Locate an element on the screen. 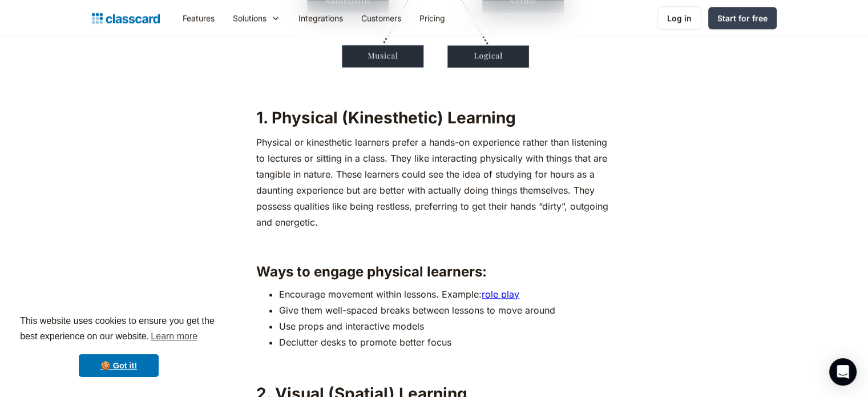  div: Log in is located at coordinates (679, 18).